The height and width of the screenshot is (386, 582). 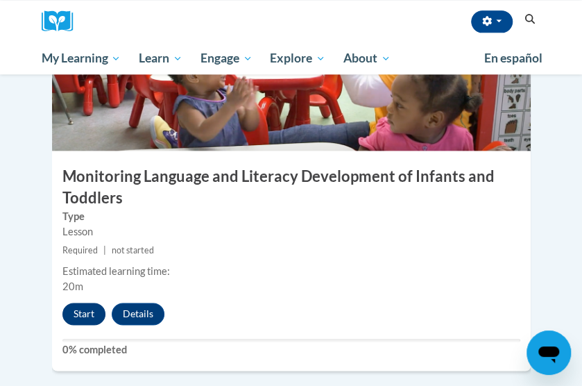 What do you see at coordinates (530, 19) in the screenshot?
I see `button: Search` at bounding box center [530, 19].